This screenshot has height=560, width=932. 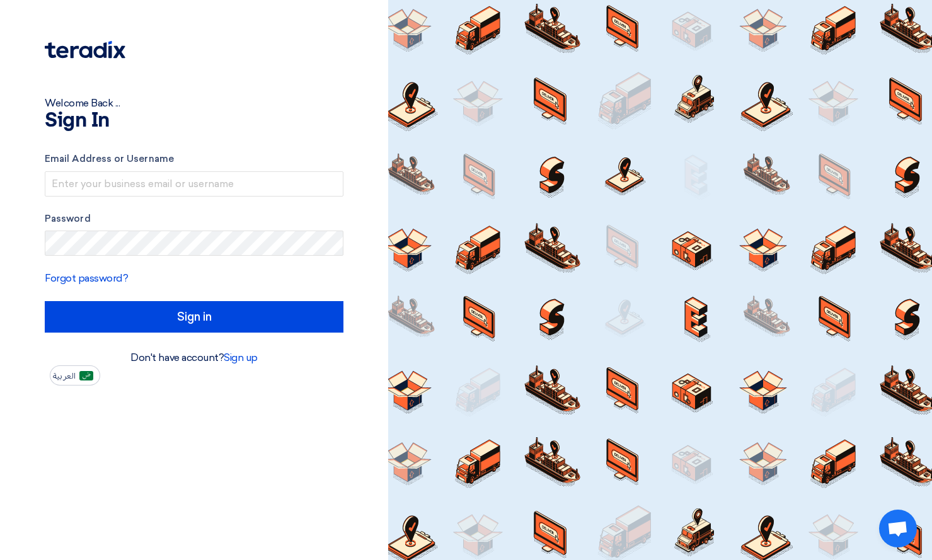 I want to click on label: Password, so click(x=194, y=219).